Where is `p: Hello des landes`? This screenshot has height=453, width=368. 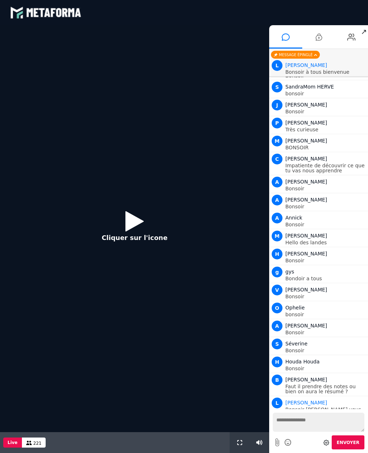
p: Hello des landes is located at coordinates (326, 242).